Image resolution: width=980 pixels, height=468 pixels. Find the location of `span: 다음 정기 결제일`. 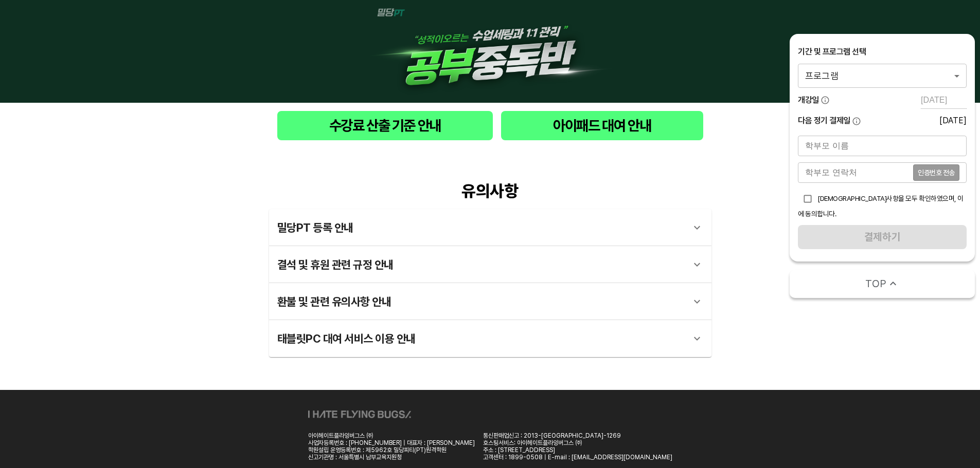

span: 다음 정기 결제일 is located at coordinates (824, 121).